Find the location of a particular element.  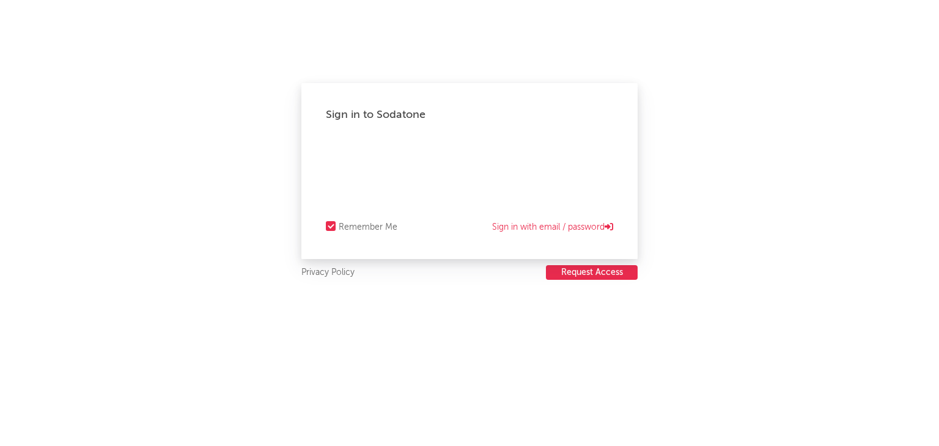

div: Remember Me is located at coordinates (368, 227).